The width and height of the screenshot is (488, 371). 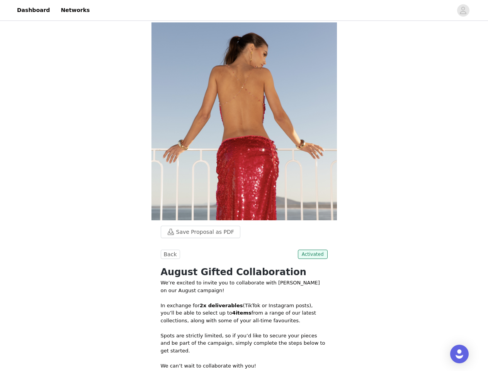 I want to click on h1: August Gifted Collaboration, so click(x=244, y=272).